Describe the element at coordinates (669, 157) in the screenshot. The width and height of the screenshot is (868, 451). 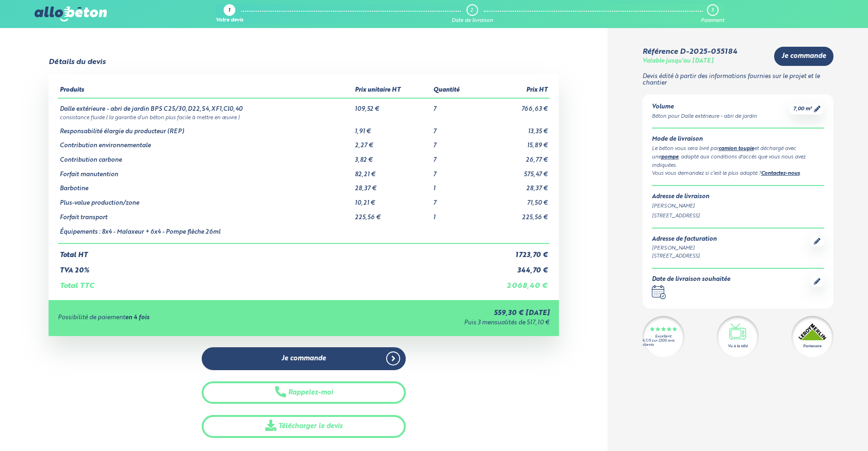
I see `a: pompe` at that location.